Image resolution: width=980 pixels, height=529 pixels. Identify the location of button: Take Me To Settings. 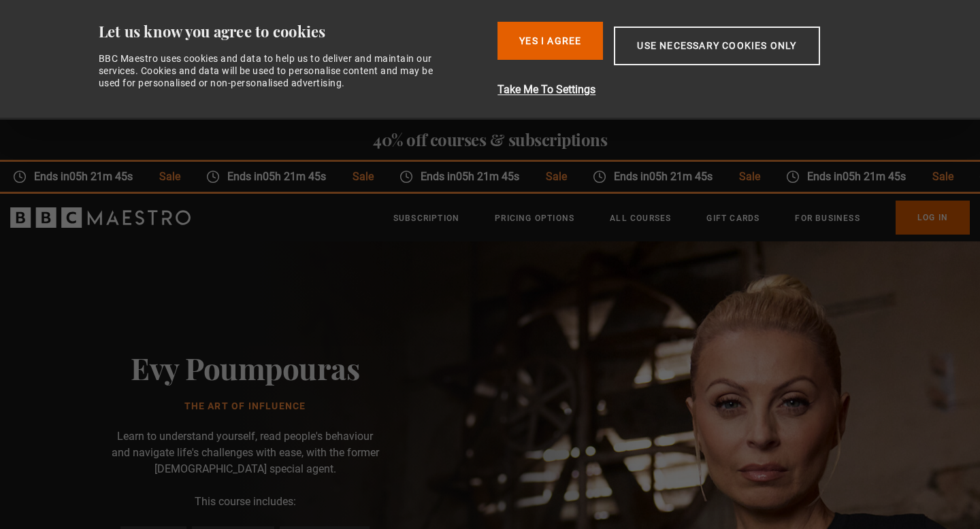
(694, 90).